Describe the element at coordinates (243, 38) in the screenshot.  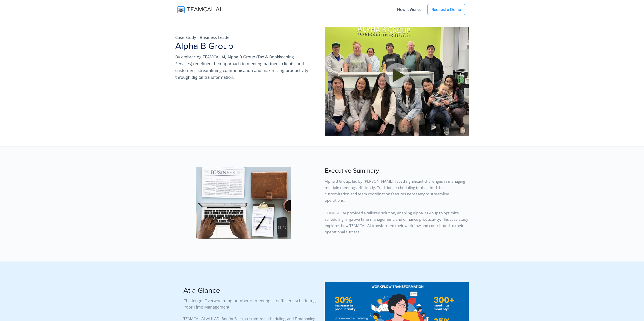
I see `p: Case Study - Business Leader` at that location.